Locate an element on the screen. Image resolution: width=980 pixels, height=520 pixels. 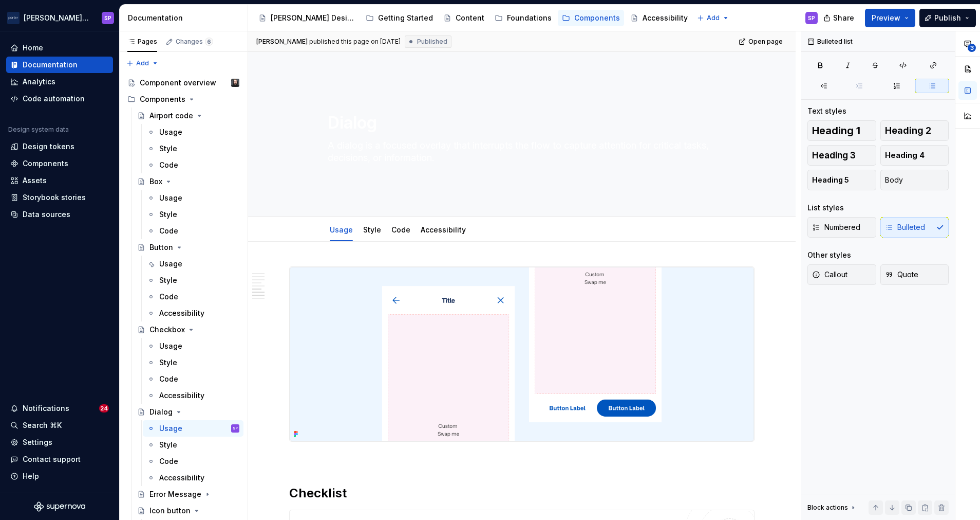
span: Preview is located at coordinates (886, 18).